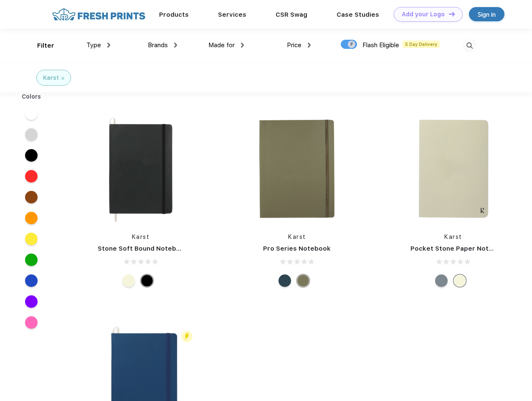  Describe the element at coordinates (452, 14) in the screenshot. I see `img: DT` at that location.